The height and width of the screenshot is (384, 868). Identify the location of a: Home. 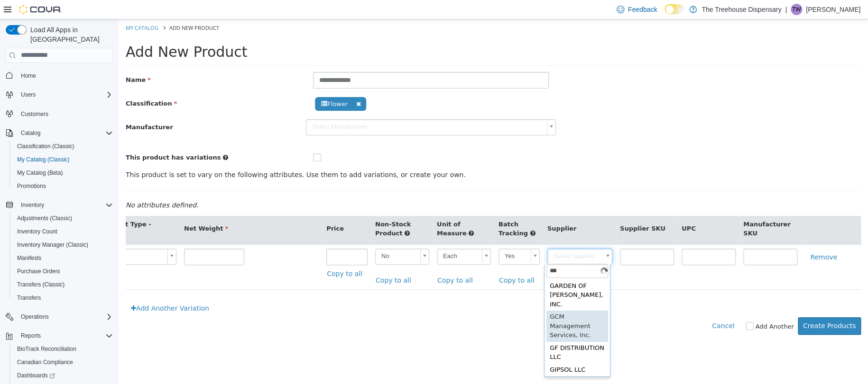
(29, 75).